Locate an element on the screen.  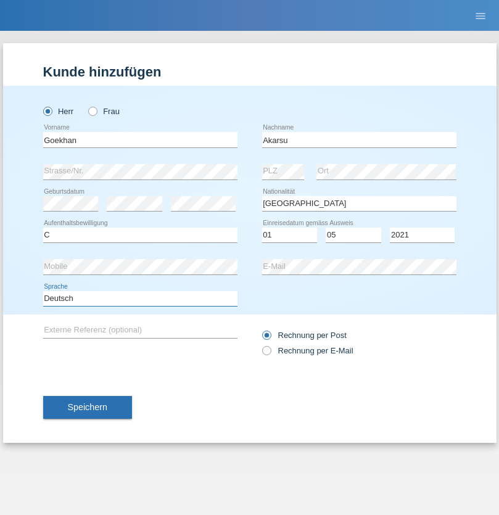
button: Speichern is located at coordinates (88, 408).